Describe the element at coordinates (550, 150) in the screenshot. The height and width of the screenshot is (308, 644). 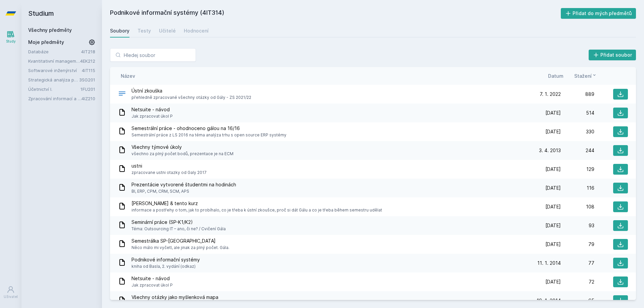
I see `span: 3. 4. 2013` at that location.